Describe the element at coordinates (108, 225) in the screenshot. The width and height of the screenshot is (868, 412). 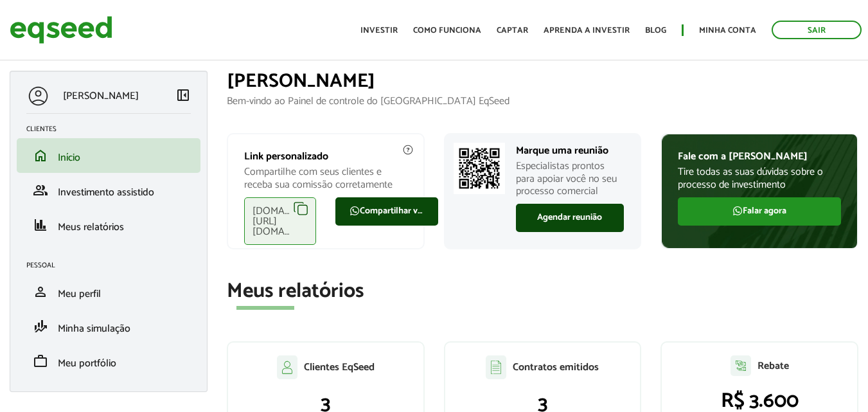
I see `li: Meus relatórios` at that location.